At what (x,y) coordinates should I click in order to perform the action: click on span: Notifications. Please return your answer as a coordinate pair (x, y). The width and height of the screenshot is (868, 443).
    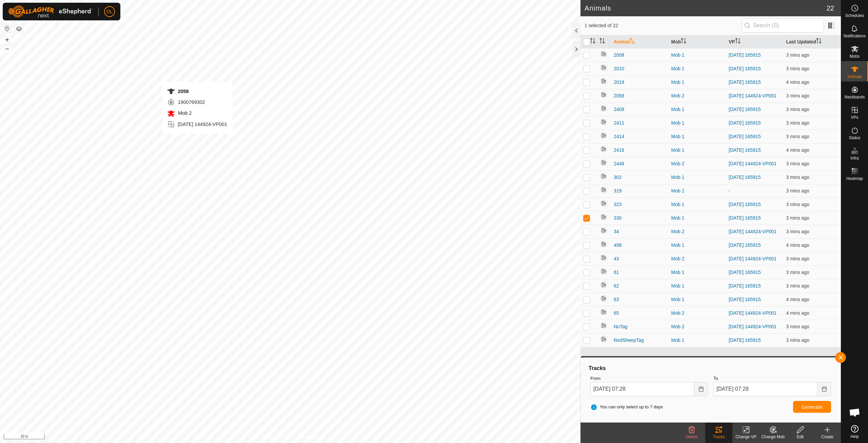
    Looking at the image, I should click on (854, 36).